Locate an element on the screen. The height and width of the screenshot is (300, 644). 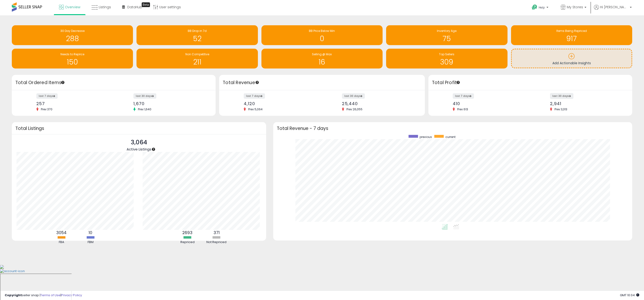
span: Add Actionable Insights is located at coordinates (572, 63).